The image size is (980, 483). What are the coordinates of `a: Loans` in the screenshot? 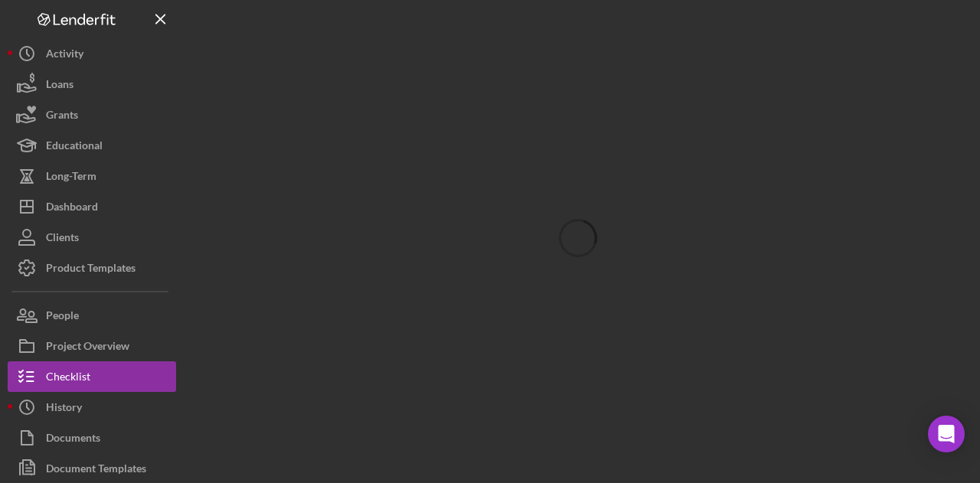 It's located at (92, 84).